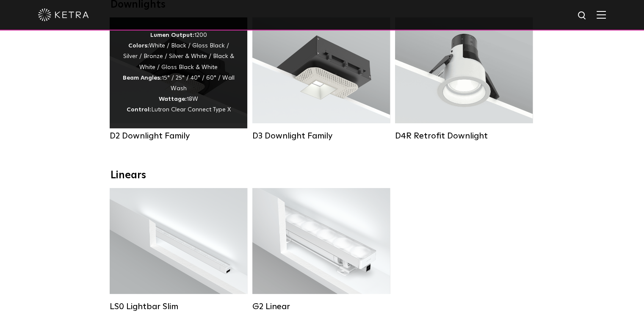 Image resolution: width=644 pixels, height=335 pixels. Describe the element at coordinates (63, 15) in the screenshot. I see `img: ketra-logo-2019-white` at that location.